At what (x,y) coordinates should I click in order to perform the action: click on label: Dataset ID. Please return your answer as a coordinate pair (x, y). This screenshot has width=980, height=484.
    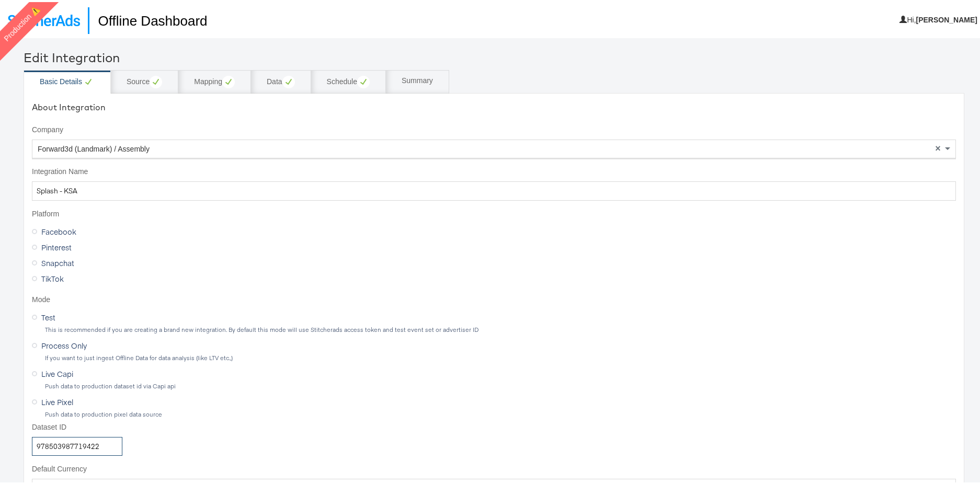
    Looking at the image, I should click on (77, 425).